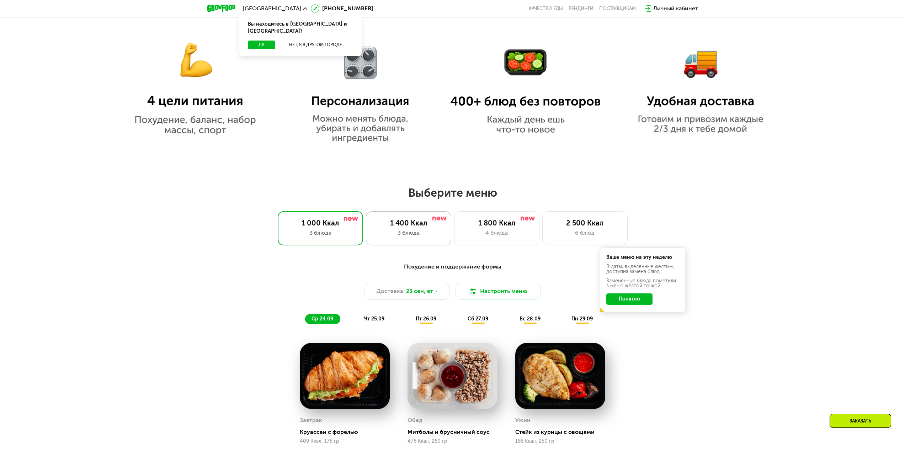 The height and width of the screenshot is (452, 905). I want to click on span: Доставка:, so click(390, 291).